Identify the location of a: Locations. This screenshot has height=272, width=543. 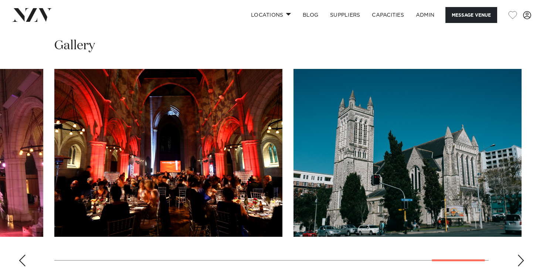
(271, 15).